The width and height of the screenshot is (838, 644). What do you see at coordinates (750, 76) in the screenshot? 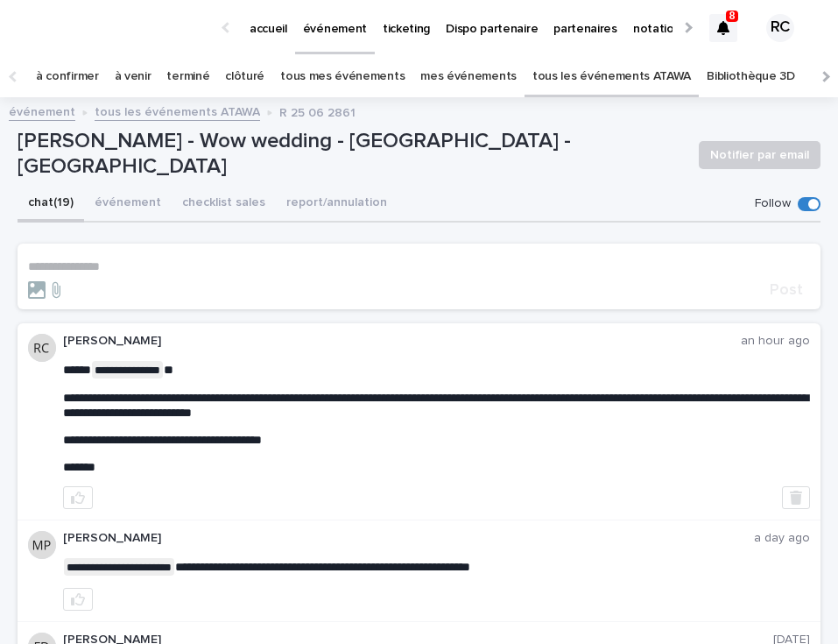
I see `a: Bibliothèque 3D` at bounding box center [750, 76].